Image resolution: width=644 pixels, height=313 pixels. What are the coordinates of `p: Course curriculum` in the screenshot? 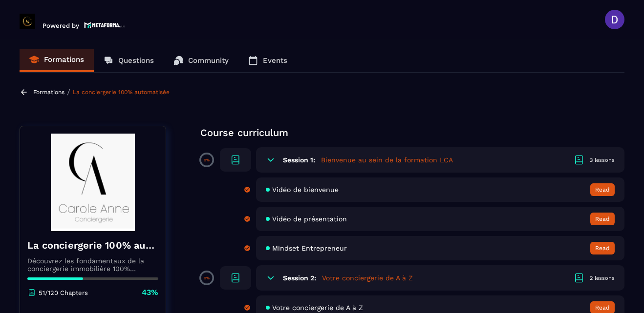 It's located at (412, 133).